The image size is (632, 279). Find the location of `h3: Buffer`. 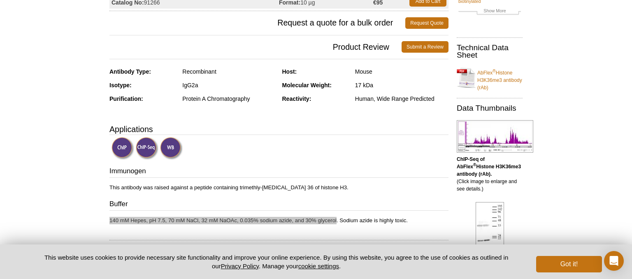

h3: Buffer is located at coordinates (279, 205).